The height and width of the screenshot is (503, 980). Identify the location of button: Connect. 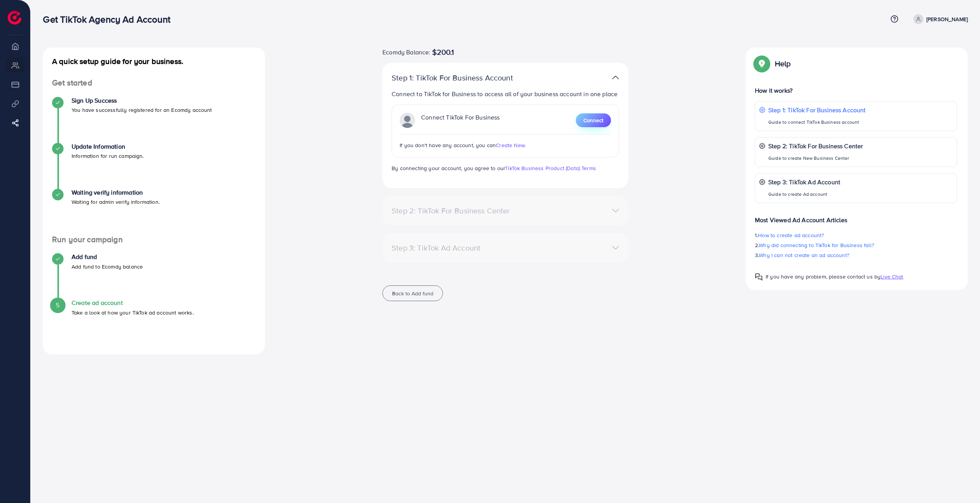
(593, 121).